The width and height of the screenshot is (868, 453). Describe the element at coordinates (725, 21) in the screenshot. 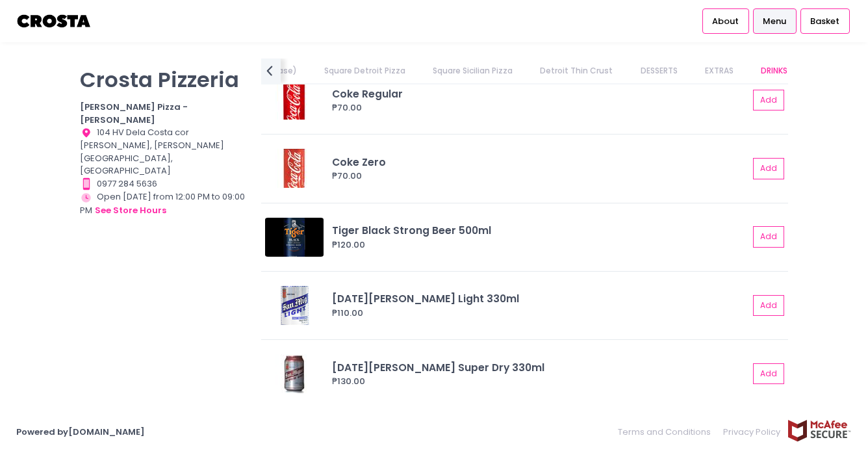

I see `span: About` at that location.